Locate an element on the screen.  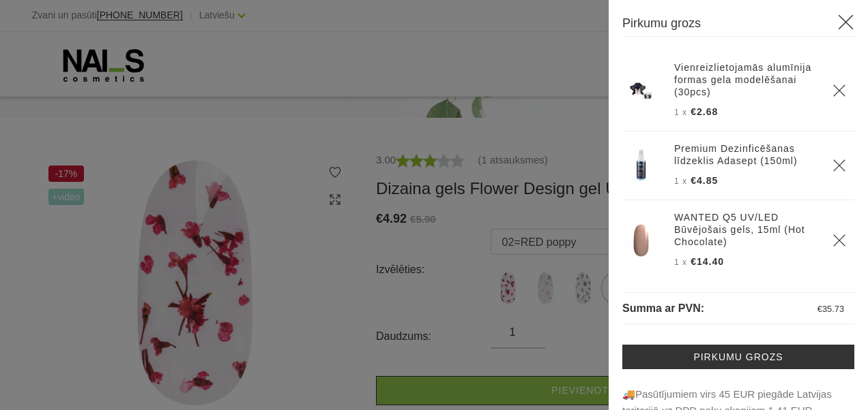
a: WANTED Q5 UV/LED Būvējošais gels, 15ml (Hot Chocolate) is located at coordinates (745, 229).